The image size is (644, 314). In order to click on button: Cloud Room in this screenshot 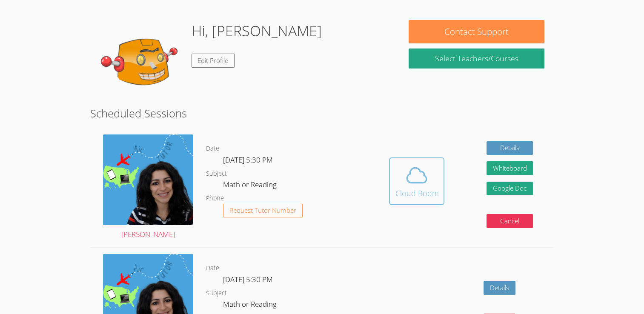, I will do `click(416, 181)`.